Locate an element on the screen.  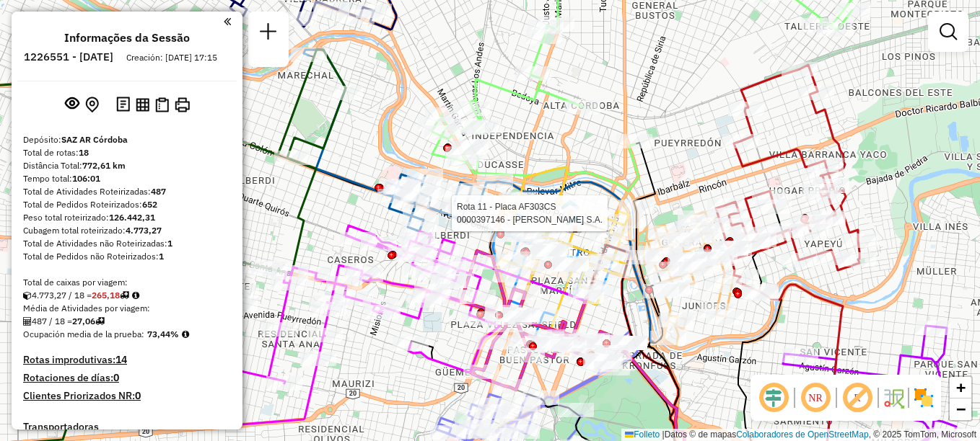
i: Cubagem total roteirizado is located at coordinates (27, 295).